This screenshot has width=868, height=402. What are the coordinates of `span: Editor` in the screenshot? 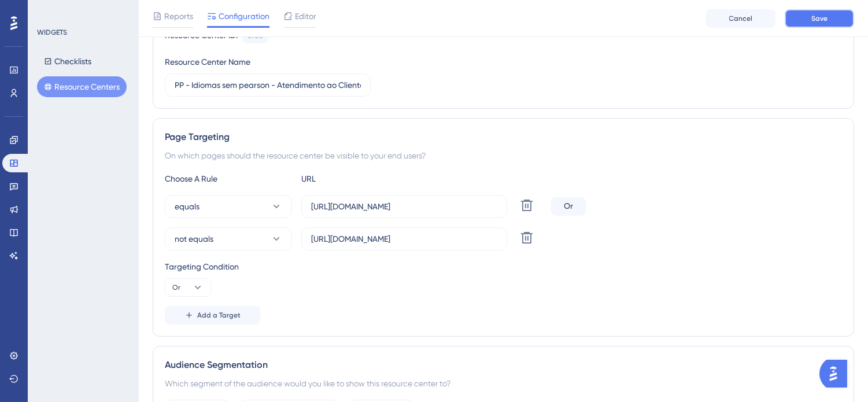 It's located at (306, 16).